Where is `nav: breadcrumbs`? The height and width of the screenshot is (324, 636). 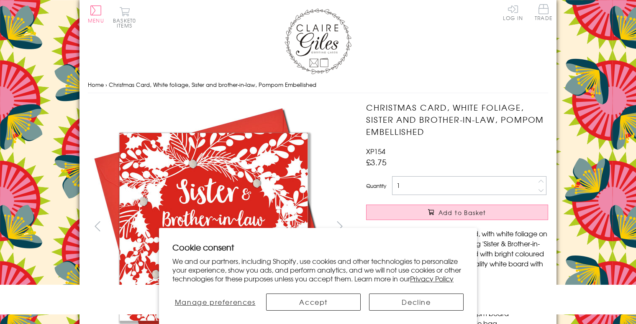 nav: breadcrumbs is located at coordinates (318, 85).